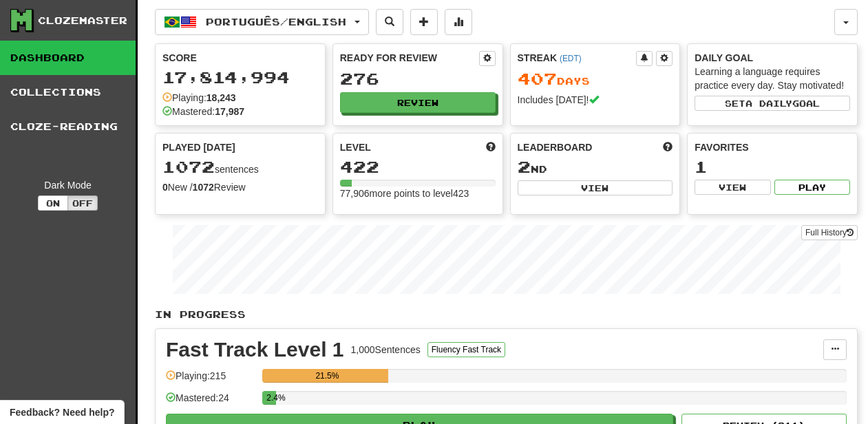 This screenshot has width=868, height=424. I want to click on div: 2.4%, so click(271, 397).